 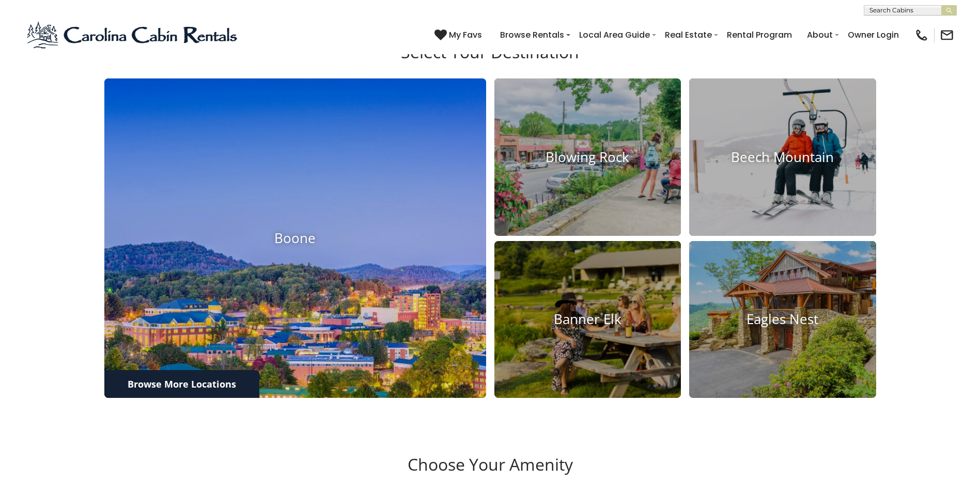 What do you see at coordinates (133, 35) in the screenshot?
I see `img: Blue-2.png` at bounding box center [133, 35].